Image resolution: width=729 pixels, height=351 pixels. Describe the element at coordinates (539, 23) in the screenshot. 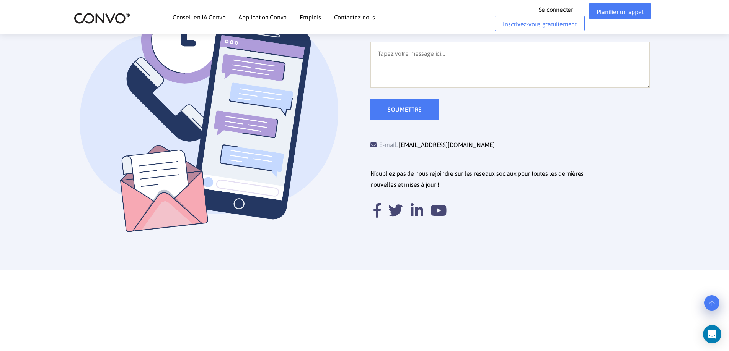

I see `a: Inscrivez-vous gratuitement` at that location.